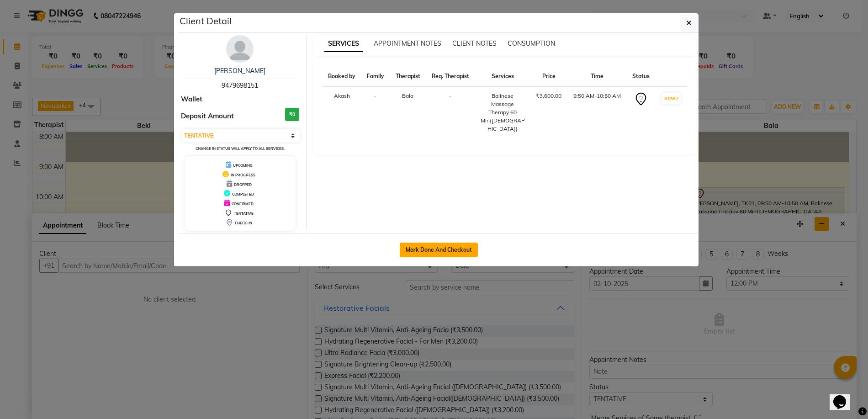 This screenshot has width=868, height=419. Describe the element at coordinates (242, 166) in the screenshot. I see `span: UPCOMING` at that location.